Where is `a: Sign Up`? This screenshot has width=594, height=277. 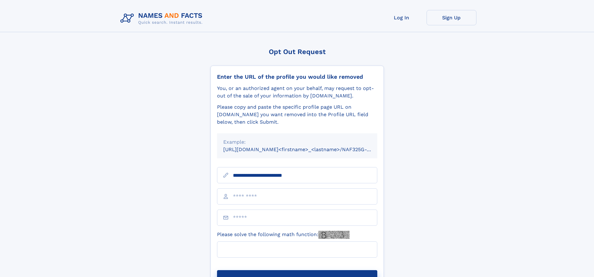
a: Sign Up is located at coordinates (452, 17).